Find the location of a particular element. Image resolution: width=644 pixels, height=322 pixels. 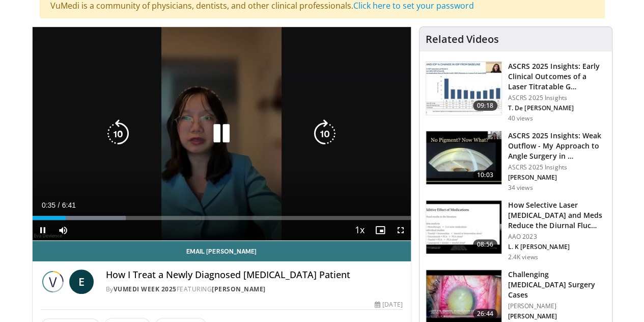

img: Vumedi Week 2025 is located at coordinates (53, 282).